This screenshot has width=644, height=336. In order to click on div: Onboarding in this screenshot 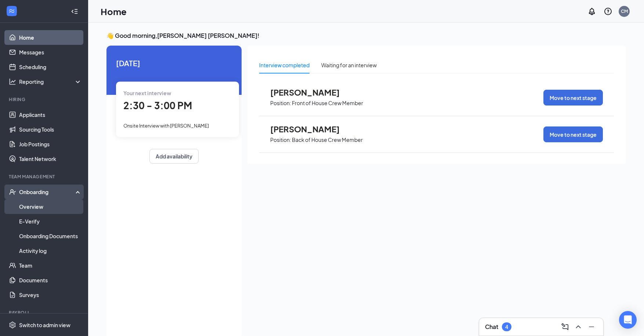, I will do `click(47, 192)`.